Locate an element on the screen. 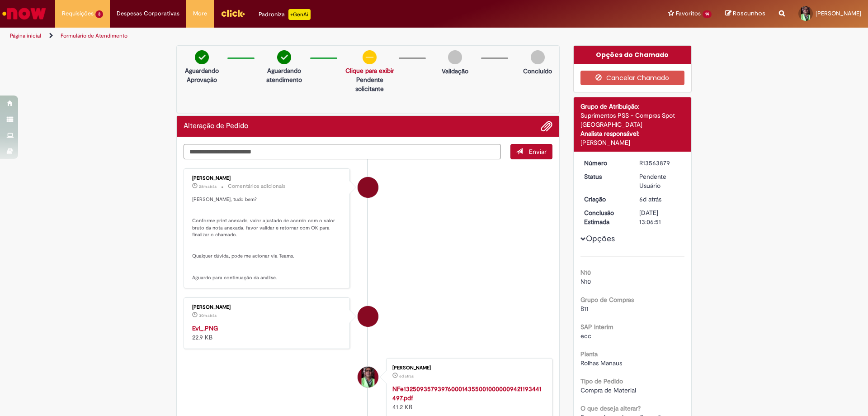 This screenshot has width=868, height=416. button: Adicionar anexos is located at coordinates (546, 127).